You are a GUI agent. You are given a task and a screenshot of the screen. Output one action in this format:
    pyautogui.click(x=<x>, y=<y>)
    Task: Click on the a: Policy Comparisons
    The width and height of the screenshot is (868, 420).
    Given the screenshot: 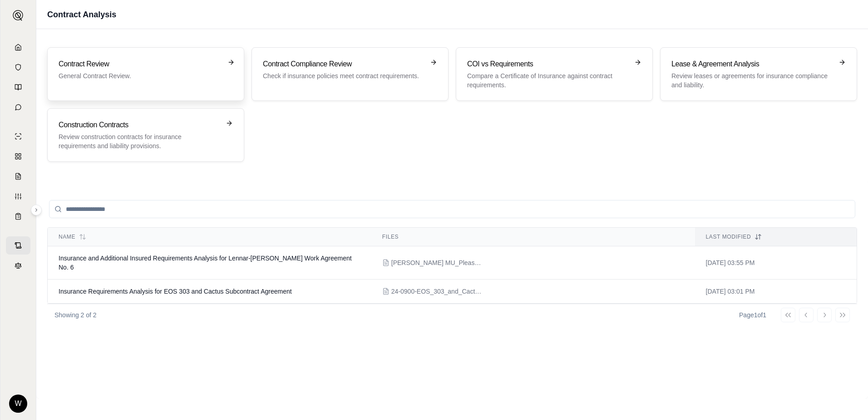 What is the action you would take?
    pyautogui.click(x=18, y=156)
    